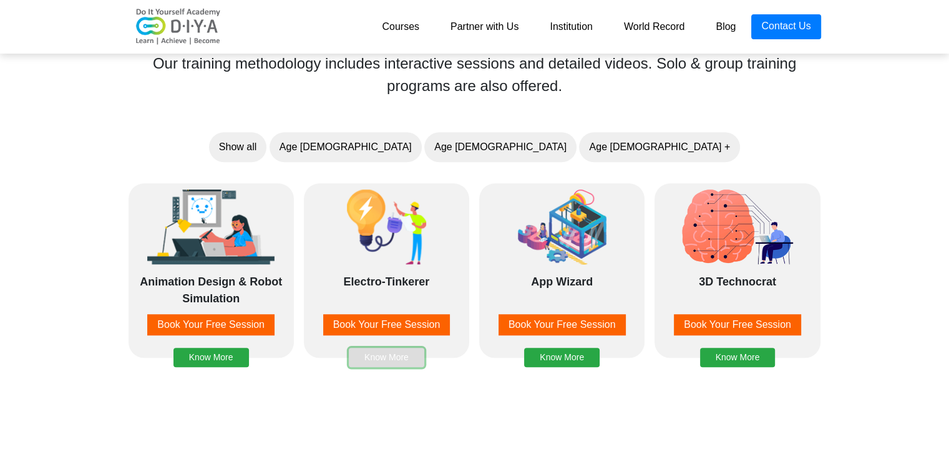 This screenshot has height=455, width=949. Describe the element at coordinates (386, 289) in the screenshot. I see `div: Electro-Tinkerer` at that location.